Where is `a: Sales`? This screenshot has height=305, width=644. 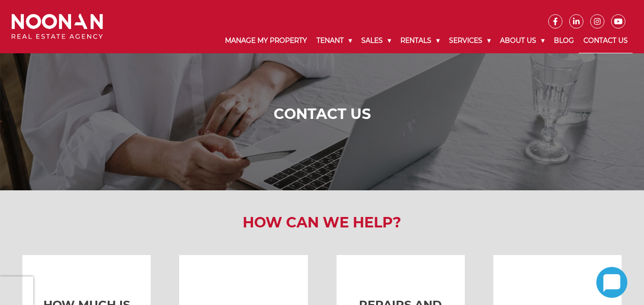
a: Sales is located at coordinates (376, 41).